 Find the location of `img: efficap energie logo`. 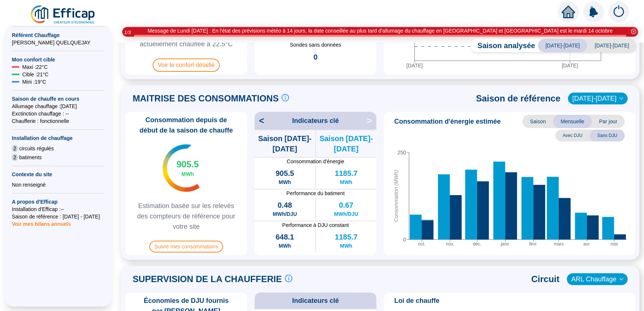

img: efficap energie logo is located at coordinates (63, 15).